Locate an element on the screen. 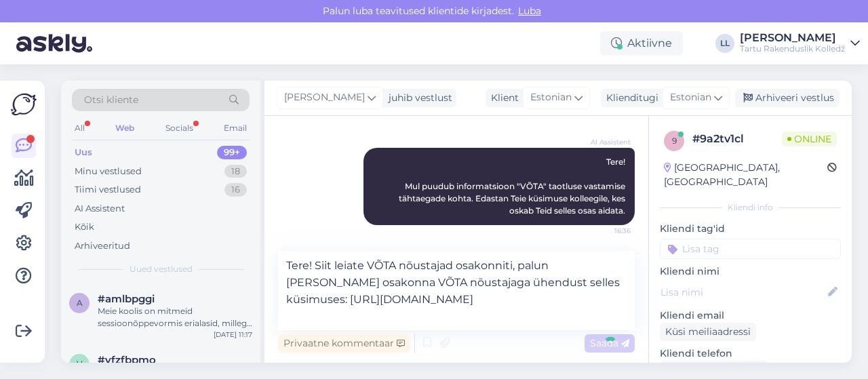  div: 16 is located at coordinates (235, 190).